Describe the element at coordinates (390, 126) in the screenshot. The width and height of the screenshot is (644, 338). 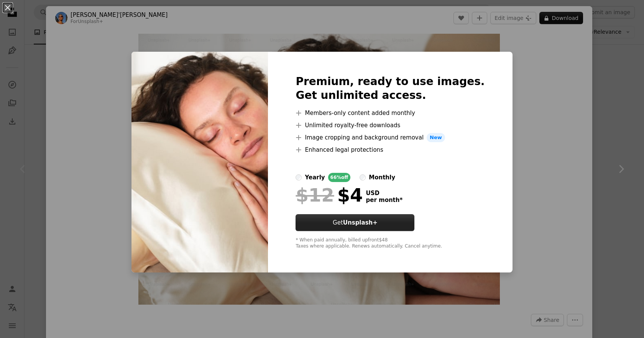
I see `li: Unlimited royalty-free downloads` at that location.